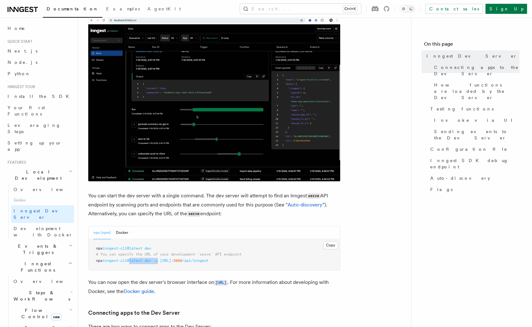 The height and width of the screenshot is (327, 532). What do you see at coordinates (214, 287) in the screenshot?
I see `p: You can now open the dev server's browser interface on . For more information about developing wi...` at bounding box center [214, 287].